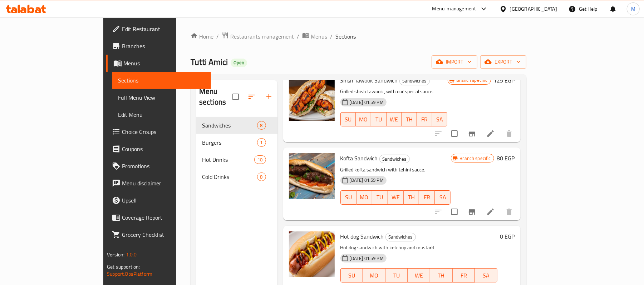 The image size is (644, 285). Describe the element at coordinates (454, 9) in the screenshot. I see `div: Menu-management` at that location.